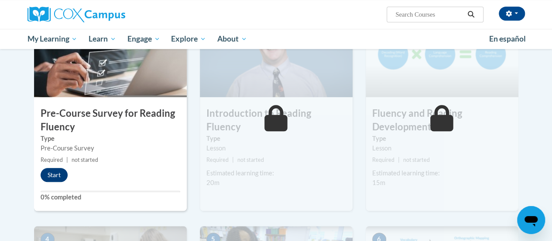 The width and height of the screenshot is (552, 241). What do you see at coordinates (52, 39) in the screenshot?
I see `span: My Learning` at bounding box center [52, 39].